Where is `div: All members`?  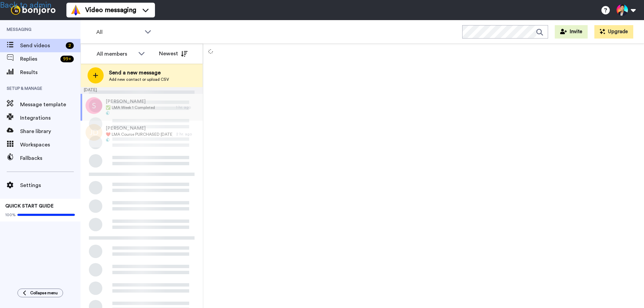 div: All members is located at coordinates (116, 54).